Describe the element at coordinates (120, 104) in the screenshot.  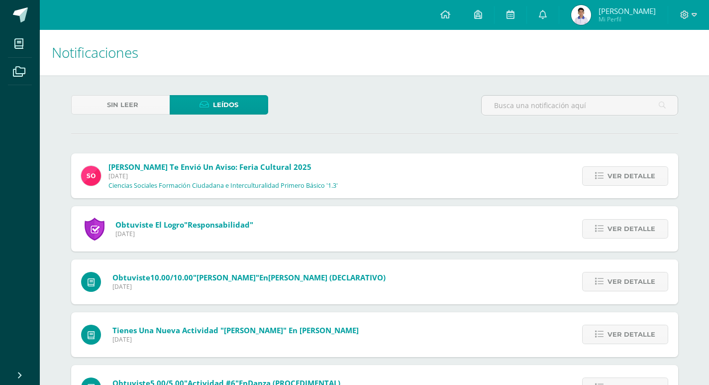
I see `a: Sin leer` at that location.